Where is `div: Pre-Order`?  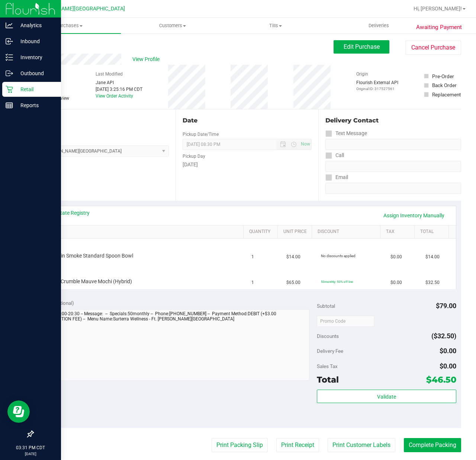
div: Pre-Order is located at coordinates (443, 76).